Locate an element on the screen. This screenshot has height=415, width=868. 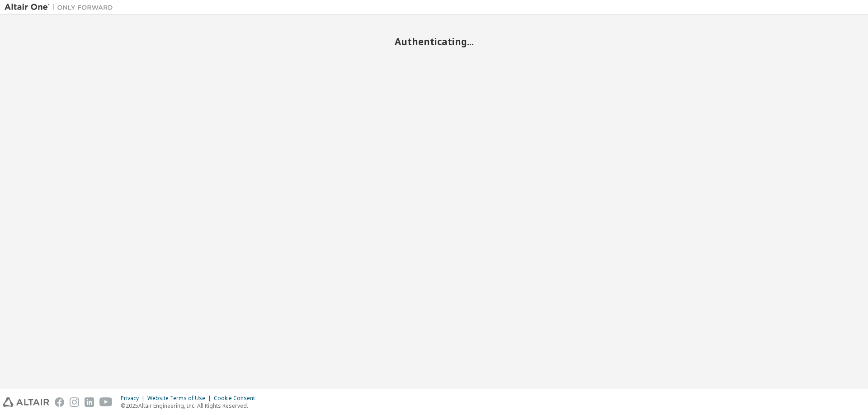
img: instagram.svg is located at coordinates (74, 402).